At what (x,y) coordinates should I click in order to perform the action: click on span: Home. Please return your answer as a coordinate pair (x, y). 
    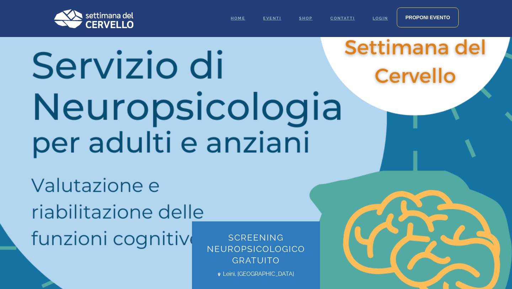
    Looking at the image, I should click on (238, 18).